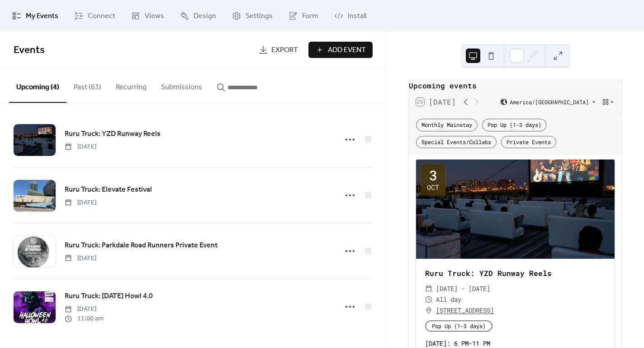 Image resolution: width=644 pixels, height=348 pixels. What do you see at coordinates (433, 187) in the screenshot?
I see `div: Oct` at bounding box center [433, 187].